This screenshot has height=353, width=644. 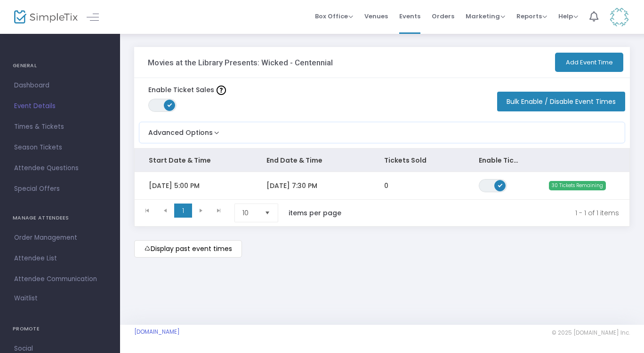 I want to click on label: Enable Ticket Sales, so click(x=187, y=90).